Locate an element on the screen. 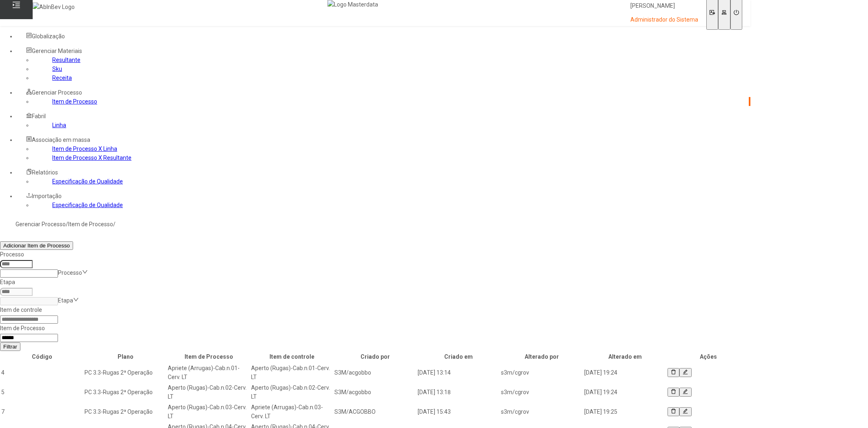  img: AbInBev Logo is located at coordinates (53, 7).